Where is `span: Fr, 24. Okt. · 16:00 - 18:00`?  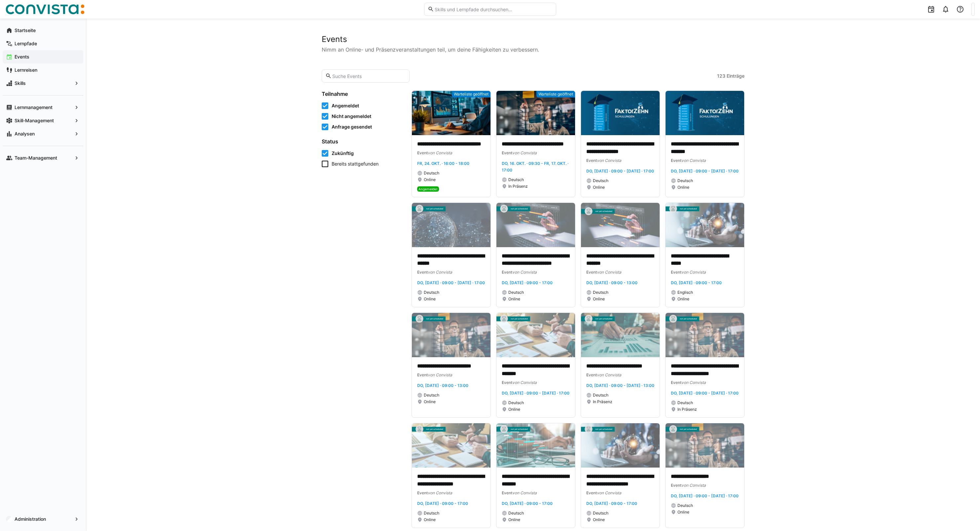 span: Fr, 24. Okt. · 16:00 - 18:00 is located at coordinates (443, 163).